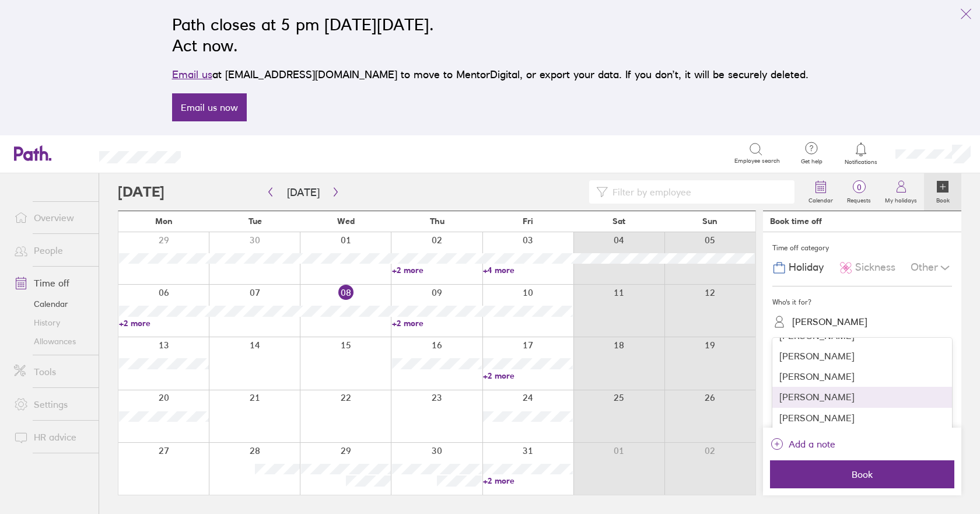 The height and width of the screenshot is (514, 980). Describe the element at coordinates (528, 221) in the screenshot. I see `span: Fri` at that location.